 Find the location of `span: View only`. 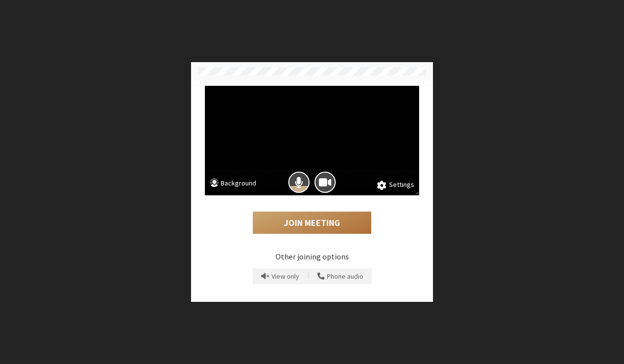

span: View only is located at coordinates (285, 277).